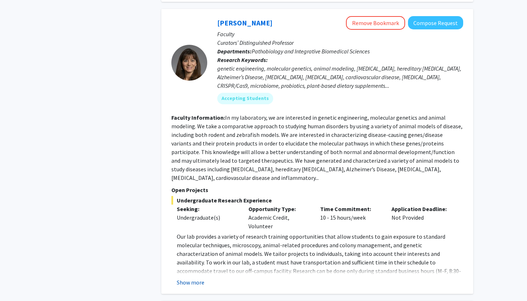 The image size is (527, 301). Describe the element at coordinates (320, 262) in the screenshot. I see `p: Our lab provides a variety of research training opportunities that allow students to gain exposur...` at that location.